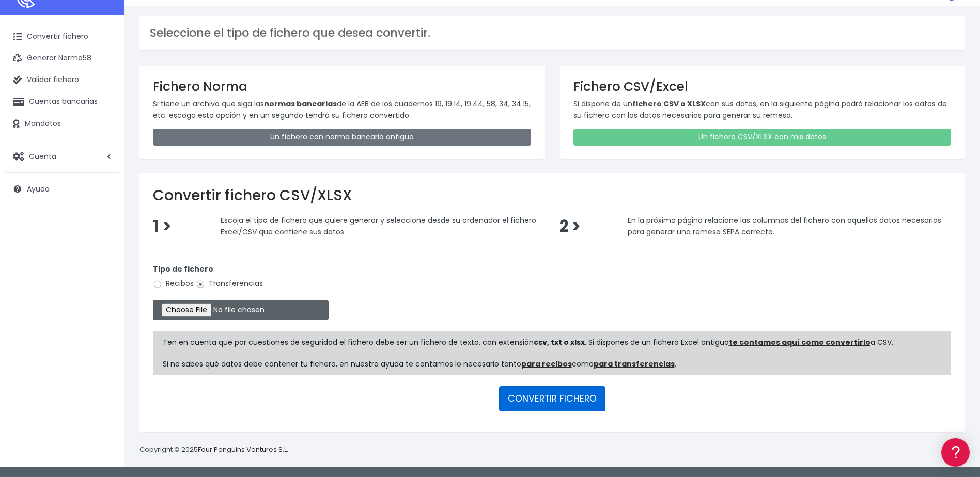 The width and height of the screenshot is (980, 477). I want to click on label: Recibos, so click(173, 284).